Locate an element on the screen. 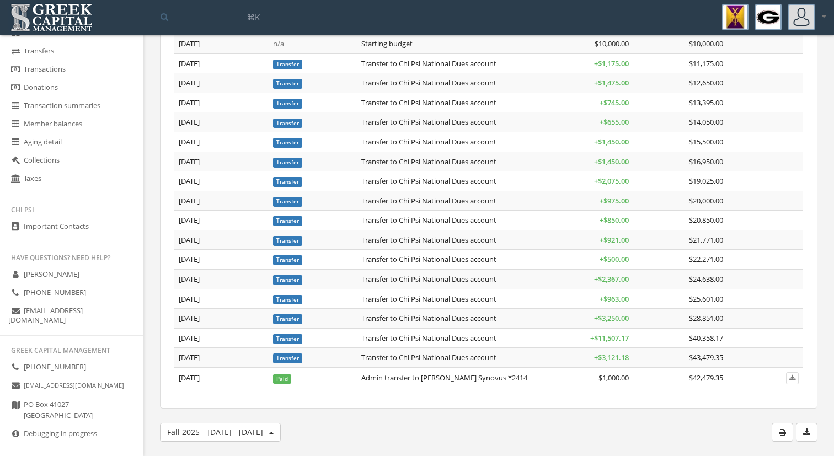  span: $3,121.18 is located at coordinates (613, 357).